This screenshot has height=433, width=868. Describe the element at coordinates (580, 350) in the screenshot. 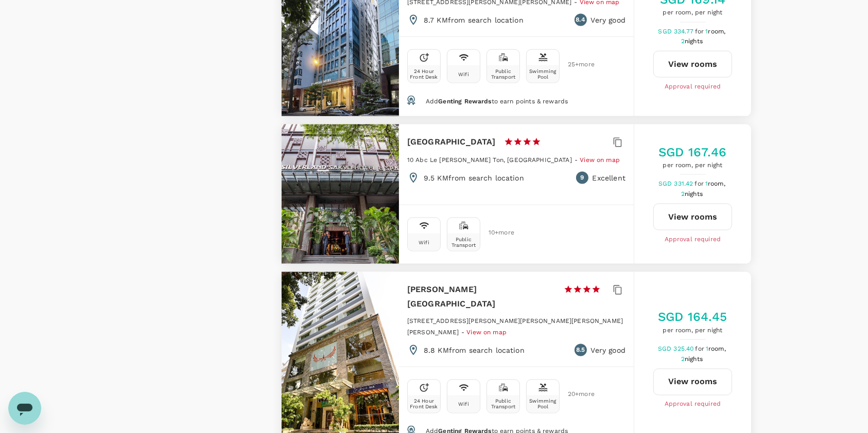

I see `span: 8.5` at that location.